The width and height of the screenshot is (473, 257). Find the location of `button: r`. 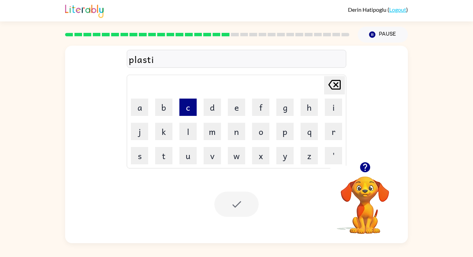

button: r is located at coordinates (334, 132).